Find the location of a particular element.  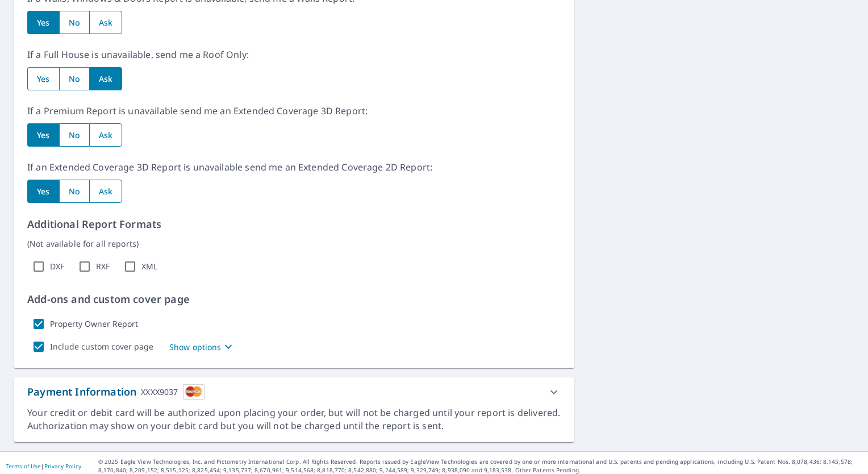

p: Additional Report Formats is located at coordinates (294, 224).